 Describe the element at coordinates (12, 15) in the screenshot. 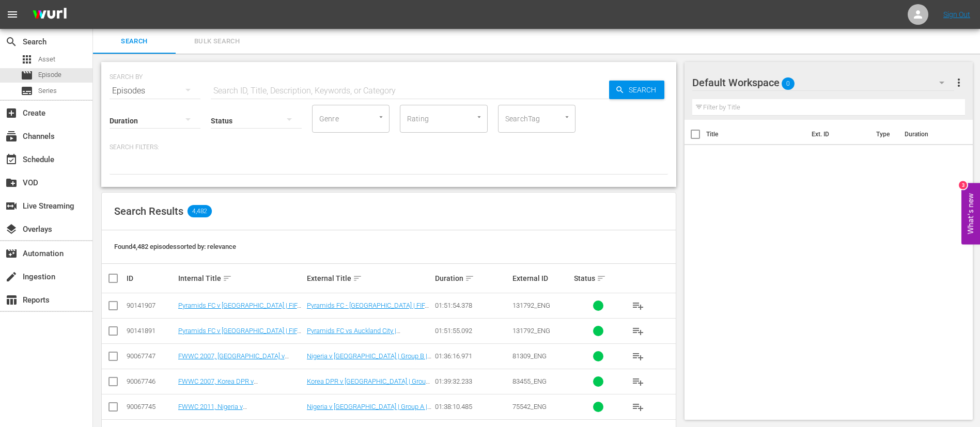

I see `span: menu` at that location.